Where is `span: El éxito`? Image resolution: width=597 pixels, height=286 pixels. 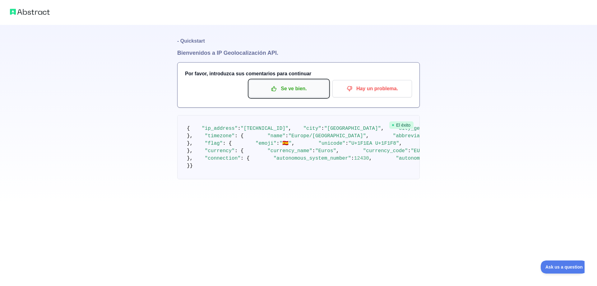
span: El éxito is located at coordinates (401, 125).